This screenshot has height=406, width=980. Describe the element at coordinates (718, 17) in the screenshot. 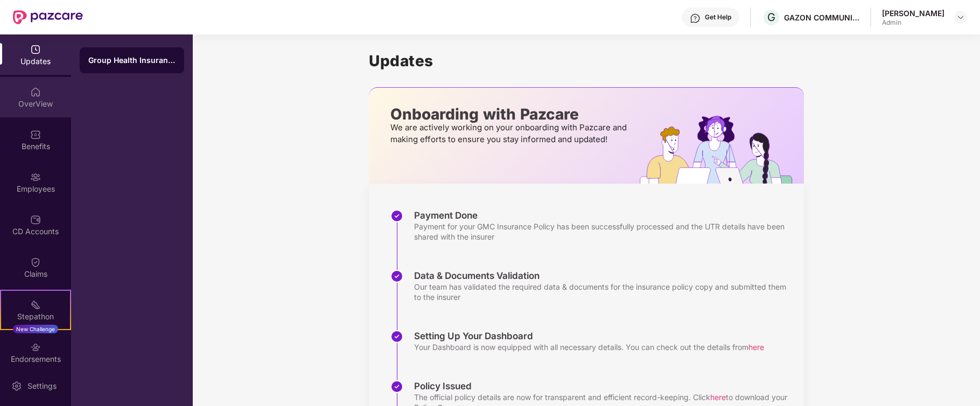

I see `div: Get Help` at that location.